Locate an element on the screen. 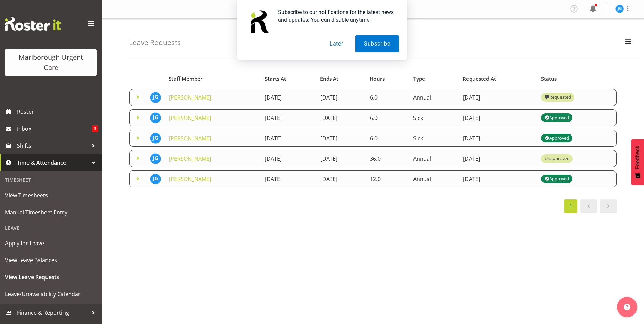 Image resolution: width=644 pixels, height=324 pixels. span: Manual Timesheet Entry is located at coordinates (51, 212).